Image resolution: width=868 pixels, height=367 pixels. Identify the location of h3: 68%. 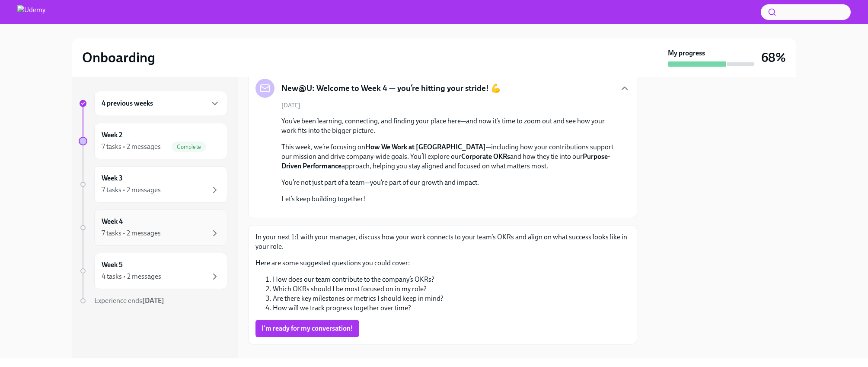
(774, 57).